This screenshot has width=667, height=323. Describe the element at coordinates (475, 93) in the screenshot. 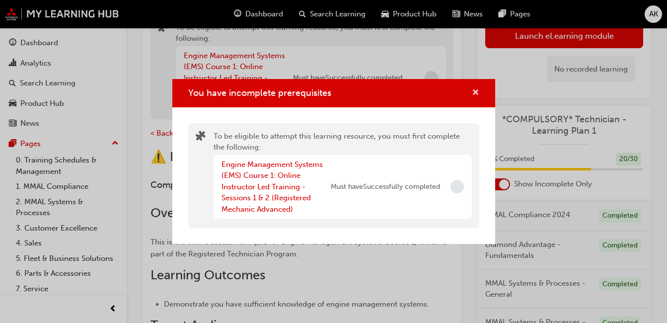

I see `span: cross-icon` at that location.